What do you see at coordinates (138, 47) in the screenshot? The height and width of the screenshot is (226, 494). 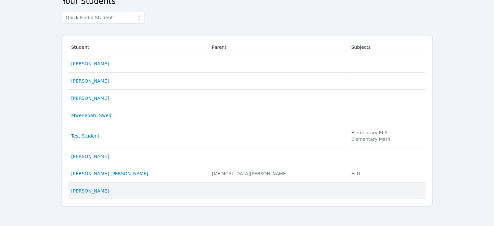 I see `th: Student` at bounding box center [138, 47].